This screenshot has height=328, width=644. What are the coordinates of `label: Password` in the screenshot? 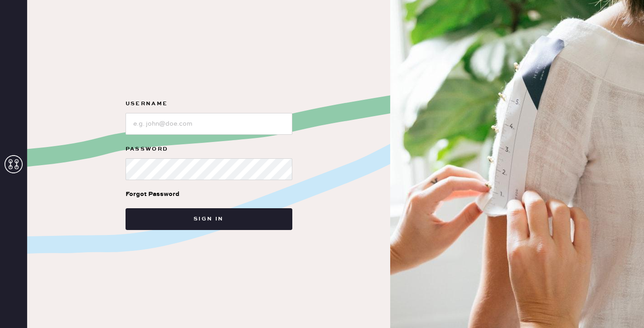 It's located at (209, 149).